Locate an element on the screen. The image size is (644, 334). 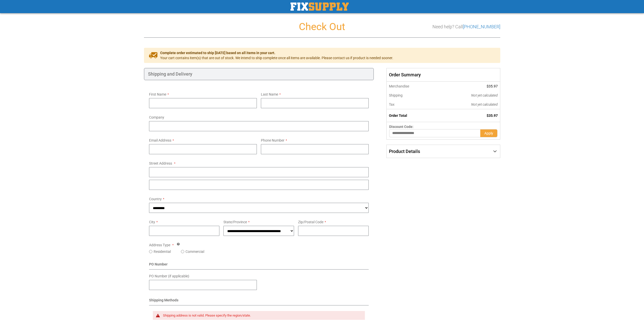
span: First Name is located at coordinates (158, 94).